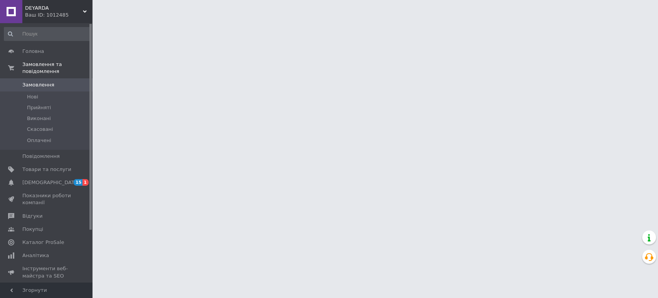 This screenshot has width=658, height=298. I want to click on span: Покупці, so click(33, 229).